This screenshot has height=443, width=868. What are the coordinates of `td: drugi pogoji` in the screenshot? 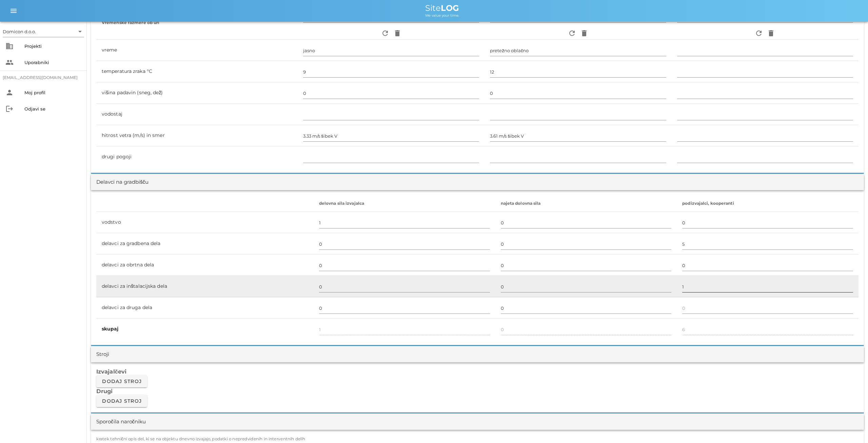 It's located at (197, 157).